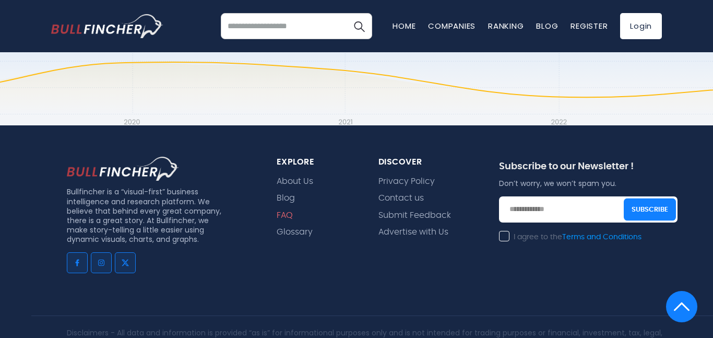 Image resolution: width=713 pixels, height=338 pixels. What do you see at coordinates (77, 263) in the screenshot?
I see `a: Go to facebook` at bounding box center [77, 263].